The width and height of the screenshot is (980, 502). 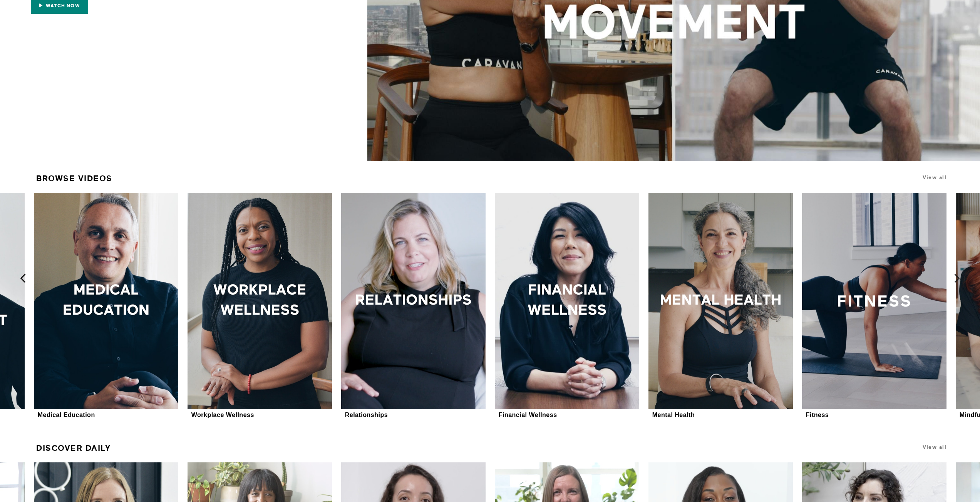 What do you see at coordinates (106, 307) in the screenshot?
I see `a: Medical EducationMedical Education` at bounding box center [106, 307].